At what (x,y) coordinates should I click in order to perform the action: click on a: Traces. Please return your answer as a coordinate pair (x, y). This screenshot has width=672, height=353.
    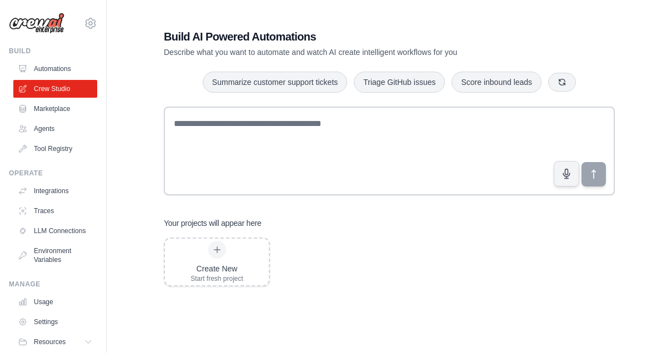
    Looking at the image, I should click on (55, 211).